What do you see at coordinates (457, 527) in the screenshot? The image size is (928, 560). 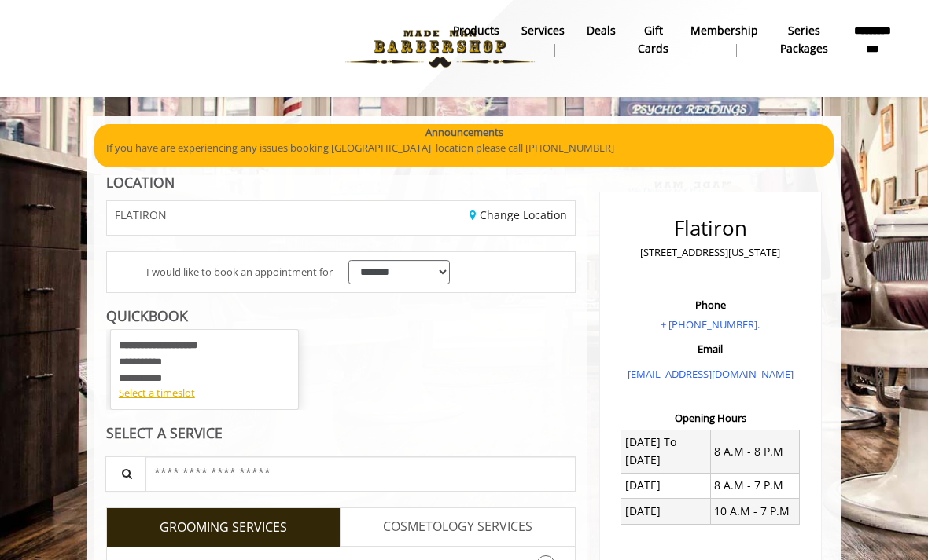 I see `span: COSMETOLOGY SERVICES` at bounding box center [457, 527].